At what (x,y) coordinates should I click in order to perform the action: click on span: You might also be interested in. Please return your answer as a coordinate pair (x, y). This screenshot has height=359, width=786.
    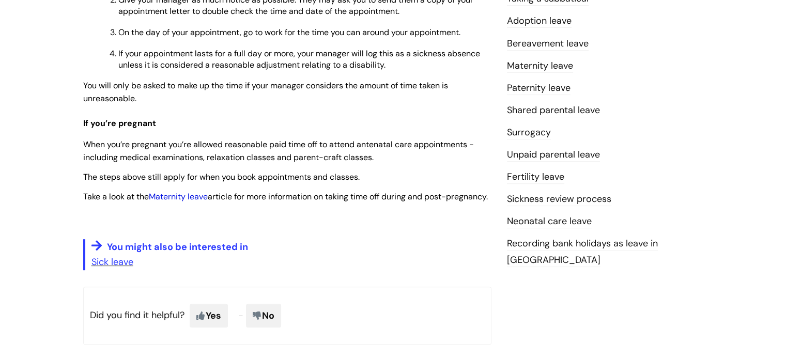
    Looking at the image, I should click on (177, 247).